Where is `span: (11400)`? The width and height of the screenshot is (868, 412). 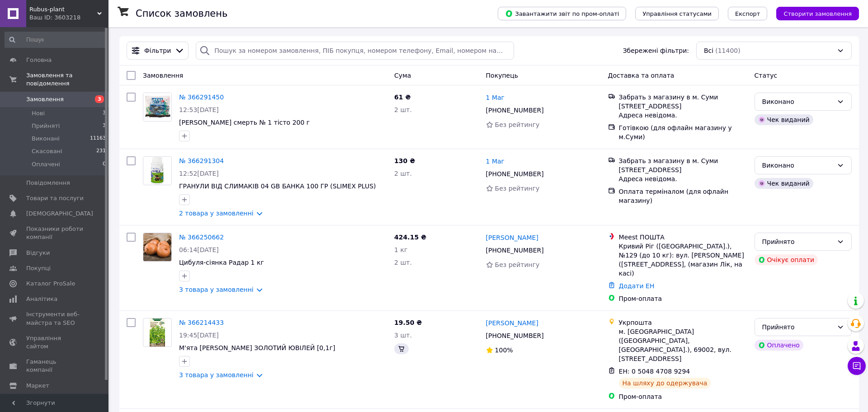
span: (11400) is located at coordinates (727, 51).